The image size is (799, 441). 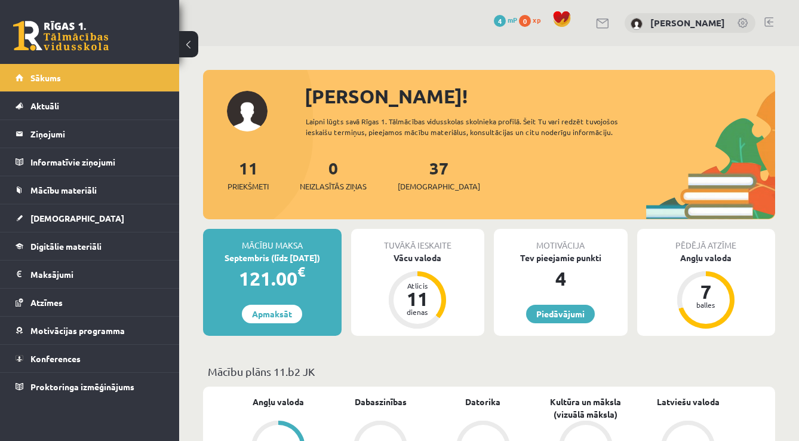 I want to click on legend: Maksājumi, so click(x=97, y=274).